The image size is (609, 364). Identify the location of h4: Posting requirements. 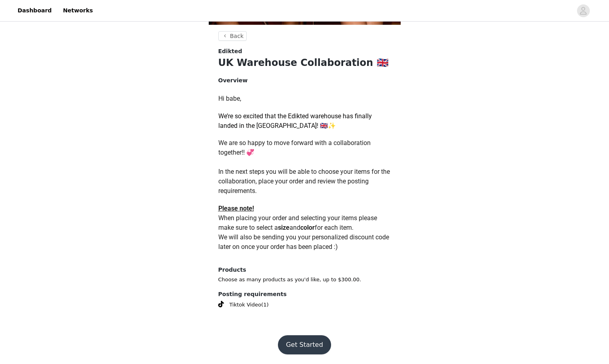
(305, 294).